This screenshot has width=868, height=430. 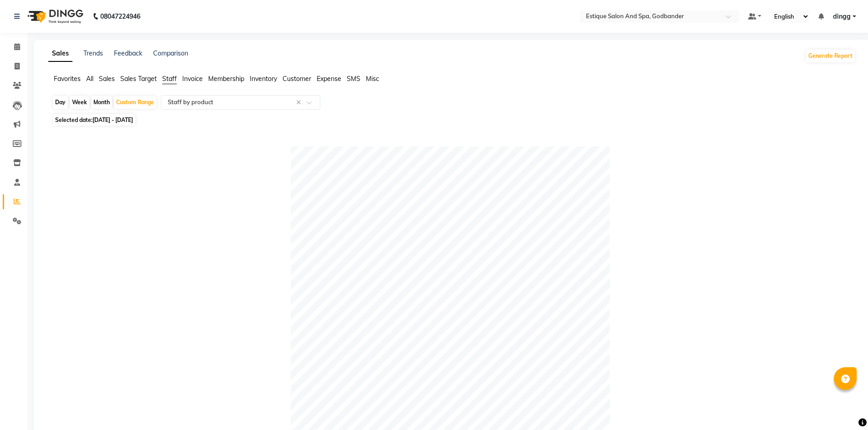 I want to click on div: Week, so click(x=80, y=102).